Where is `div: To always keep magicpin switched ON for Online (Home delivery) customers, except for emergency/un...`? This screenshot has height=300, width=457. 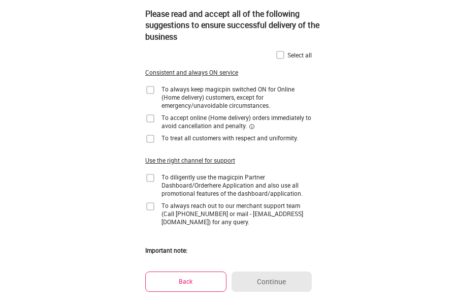 div: To always keep magicpin switched ON for Online (Home delivery) customers, except for emergency/un... is located at coordinates (237, 97).